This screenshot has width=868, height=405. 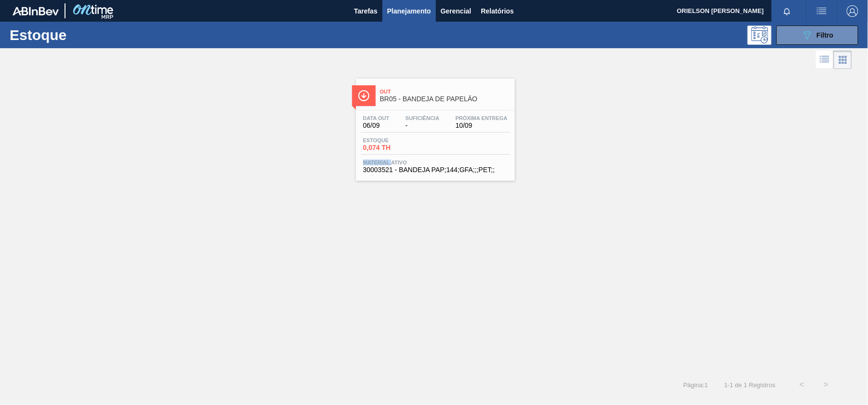 I want to click on div: Pogramando: nenhum usuário selecionado, so click(x=760, y=35).